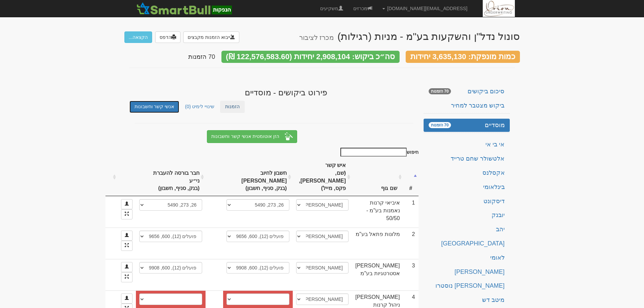  I want to click on th: שם גוף : activate to sort column ascending, so click(377, 177).